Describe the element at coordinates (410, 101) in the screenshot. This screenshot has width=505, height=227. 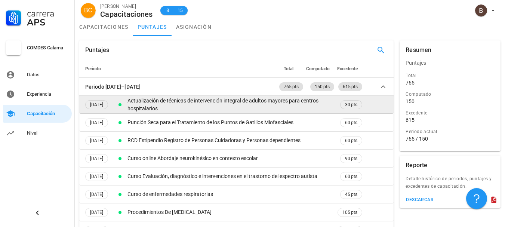
I see `div: 150` at that location.